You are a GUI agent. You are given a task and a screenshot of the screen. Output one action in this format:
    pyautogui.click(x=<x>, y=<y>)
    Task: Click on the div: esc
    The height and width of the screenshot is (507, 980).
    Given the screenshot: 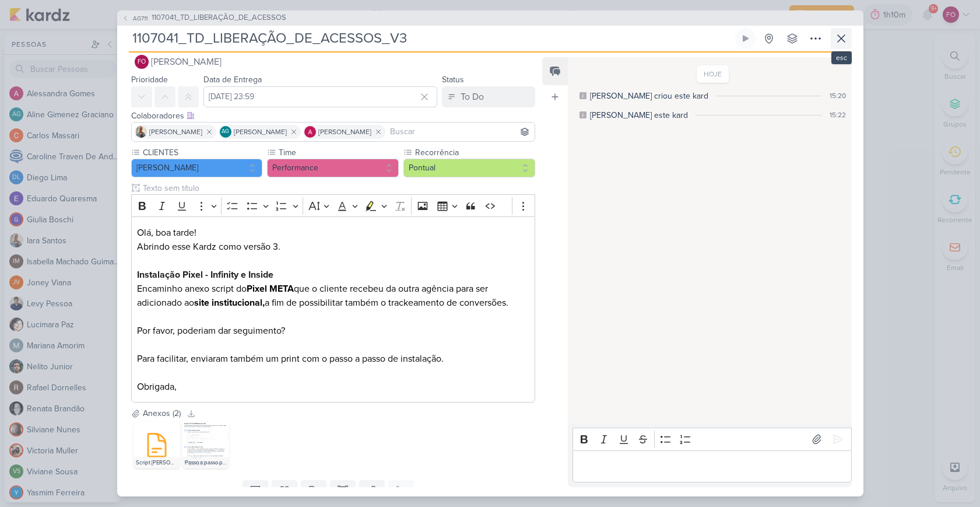 What is the action you would take?
    pyautogui.click(x=841, y=58)
    